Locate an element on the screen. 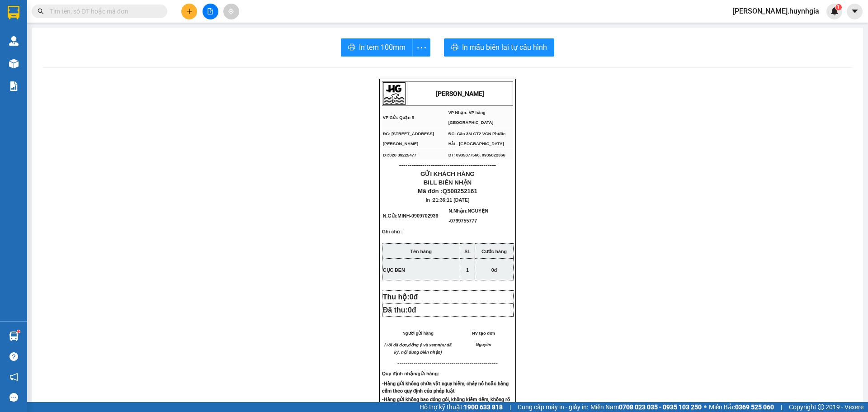  span: aim is located at coordinates (231, 12).